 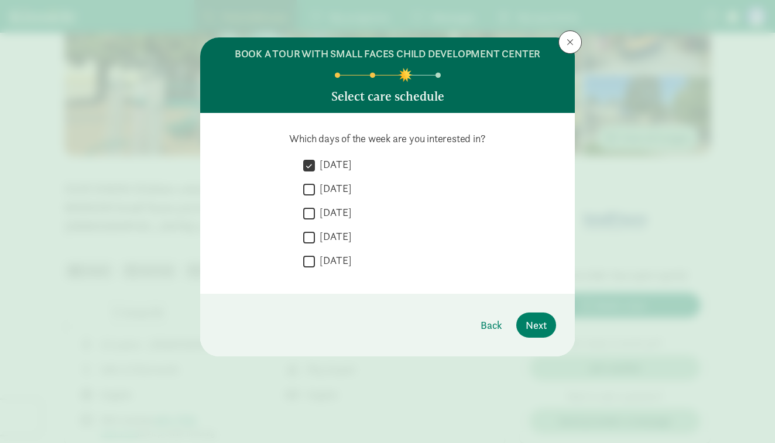 What do you see at coordinates (388, 97) in the screenshot?
I see `h5: Select care schedule` at bounding box center [388, 97].